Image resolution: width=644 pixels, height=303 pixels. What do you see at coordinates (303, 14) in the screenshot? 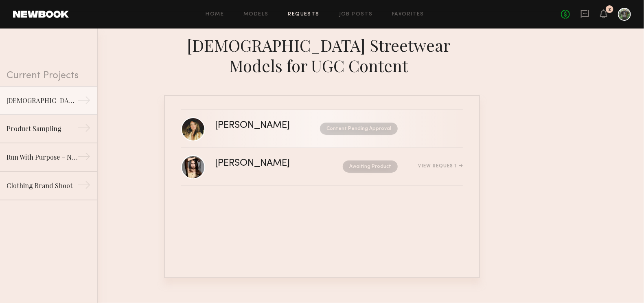
I see `a: Requests` at bounding box center [303, 14].